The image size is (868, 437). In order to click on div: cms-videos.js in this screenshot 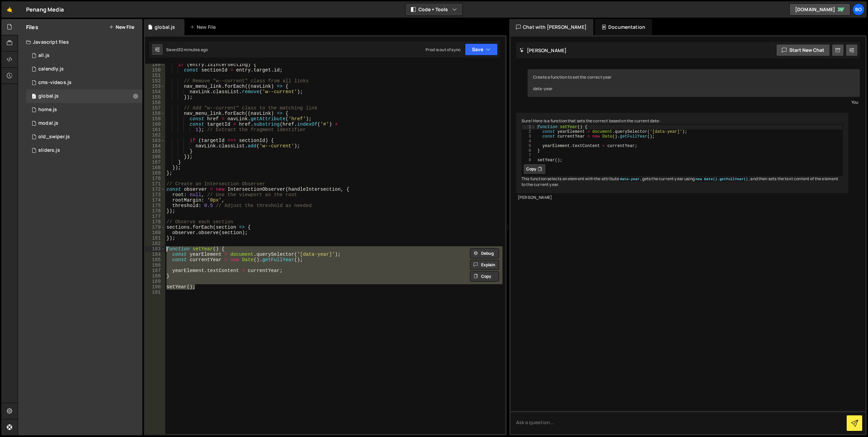, I will do `click(55, 83)`.